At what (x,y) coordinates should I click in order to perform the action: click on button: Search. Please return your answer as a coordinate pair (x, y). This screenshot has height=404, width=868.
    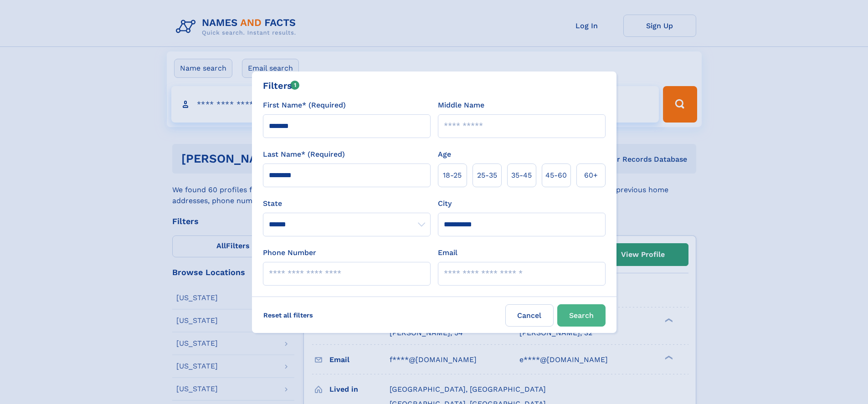
    Looking at the image, I should click on (581, 315).